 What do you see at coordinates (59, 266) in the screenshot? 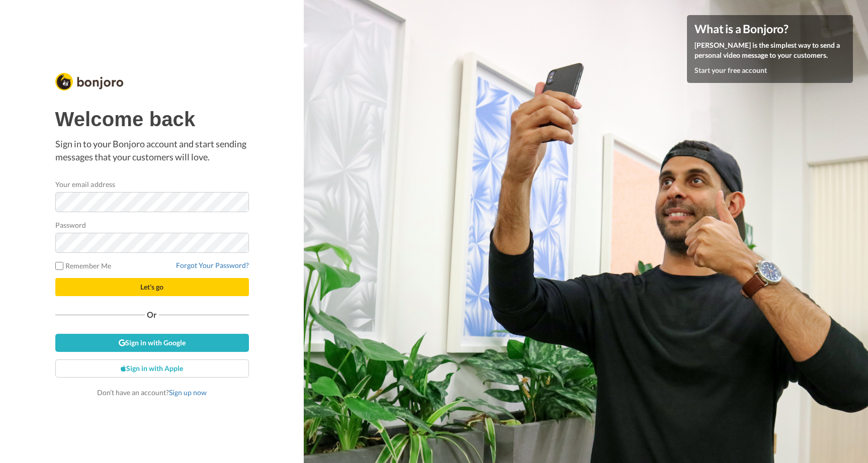
I see `input: Remember Me` at bounding box center [59, 266].